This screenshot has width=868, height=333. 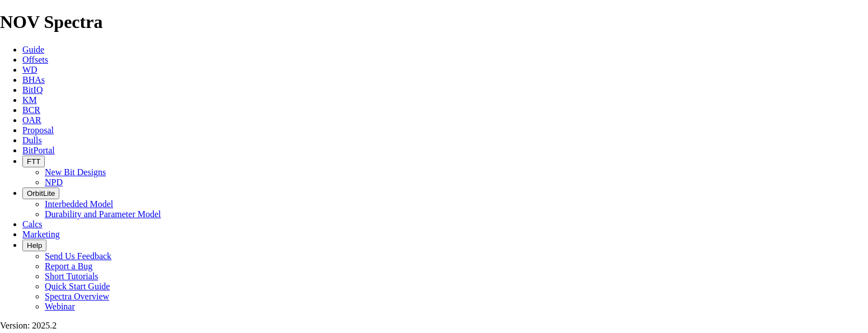 I want to click on span: OrbitLite, so click(x=41, y=193).